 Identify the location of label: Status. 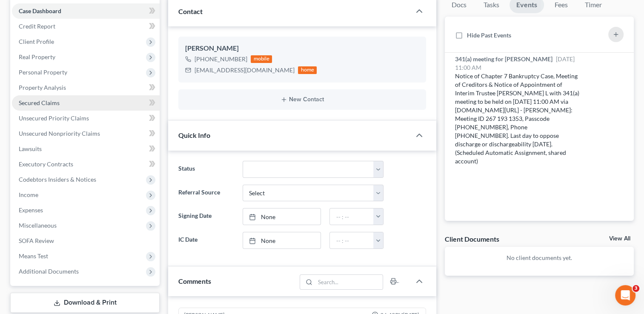
(206, 170).